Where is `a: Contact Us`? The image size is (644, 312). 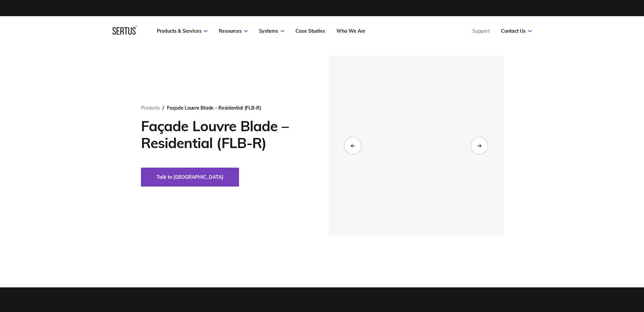 a: Contact Us is located at coordinates (516, 31).